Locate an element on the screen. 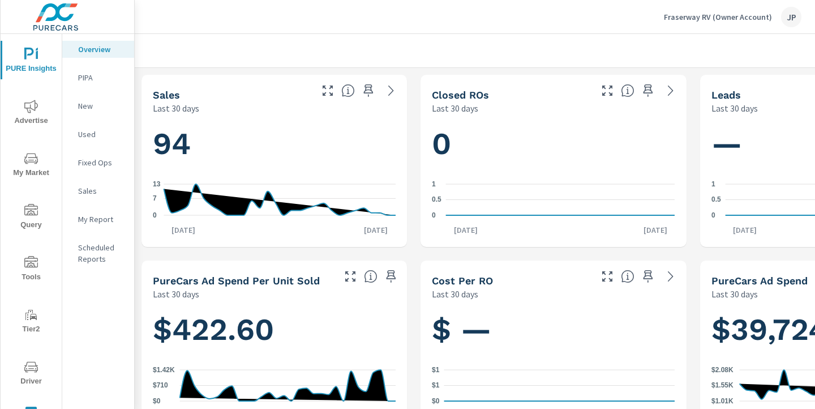  text: $1.01K is located at coordinates (722, 401).